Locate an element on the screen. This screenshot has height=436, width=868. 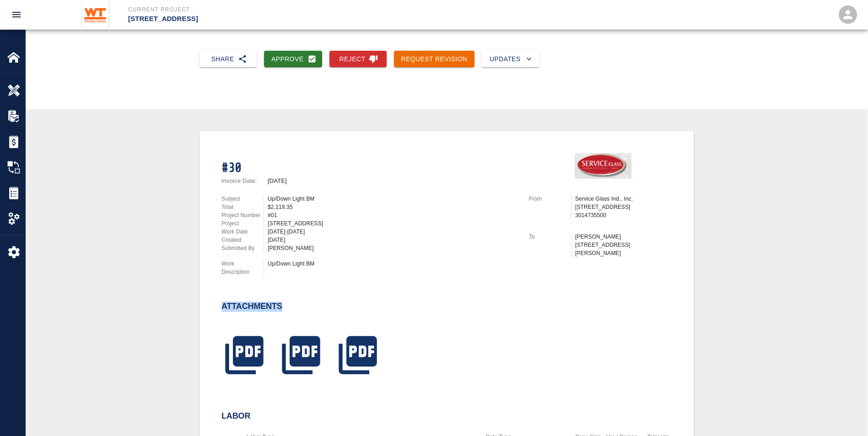
button: Updates is located at coordinates (510, 59).